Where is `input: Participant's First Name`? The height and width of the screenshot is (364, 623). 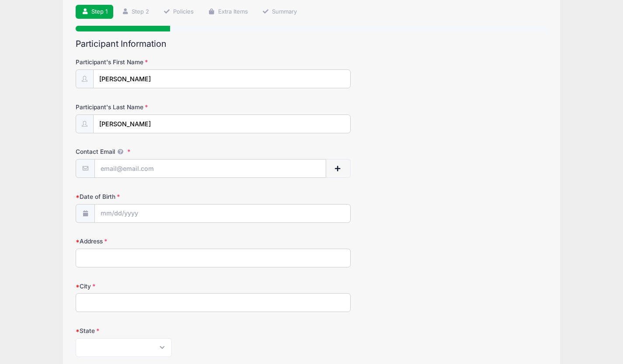 input: Participant's First Name is located at coordinates (222, 79).